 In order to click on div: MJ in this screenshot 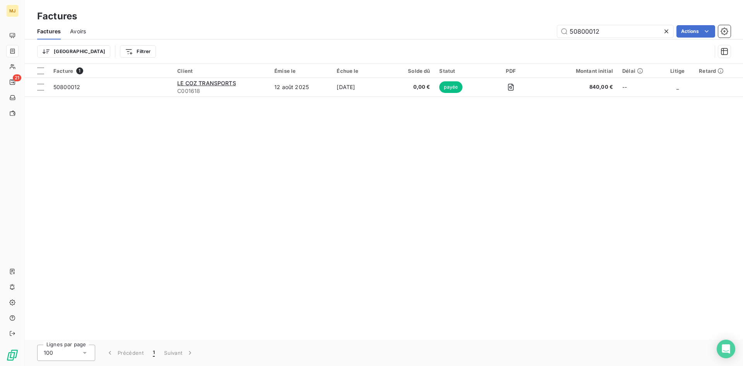, I will do `click(12, 11)`.